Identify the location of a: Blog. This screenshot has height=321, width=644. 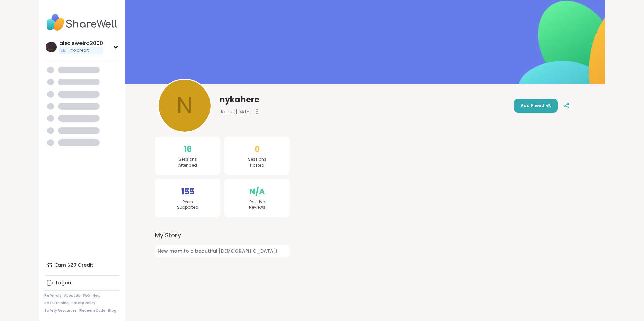
(112, 311).